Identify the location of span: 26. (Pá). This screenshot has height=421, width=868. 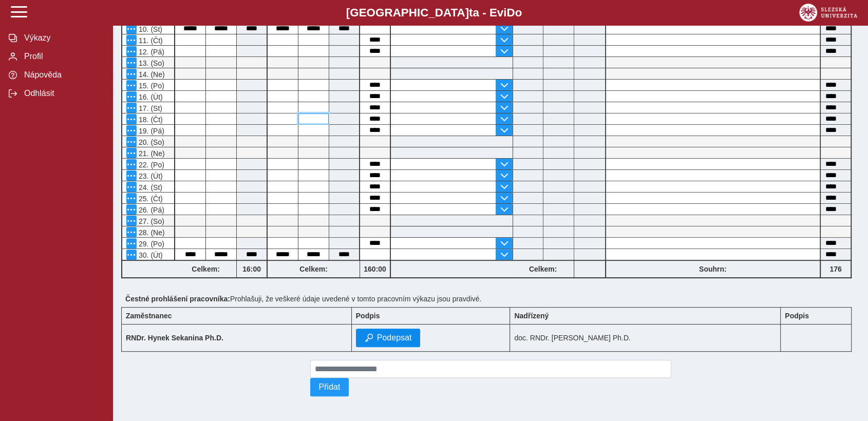
(151, 210).